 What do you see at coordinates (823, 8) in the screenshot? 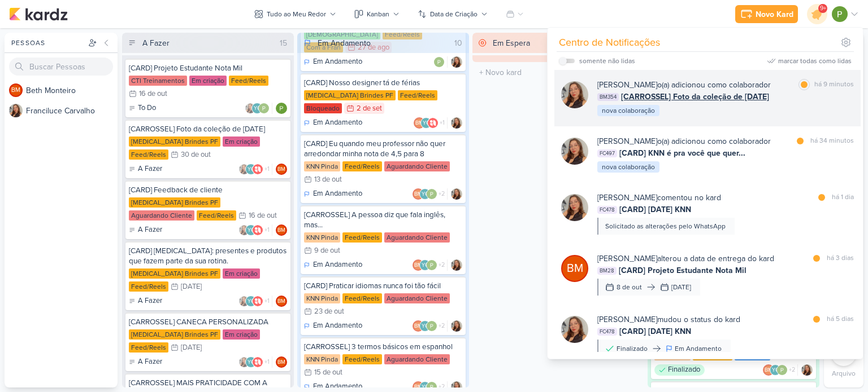
I see `span: 9+` at bounding box center [823, 8].